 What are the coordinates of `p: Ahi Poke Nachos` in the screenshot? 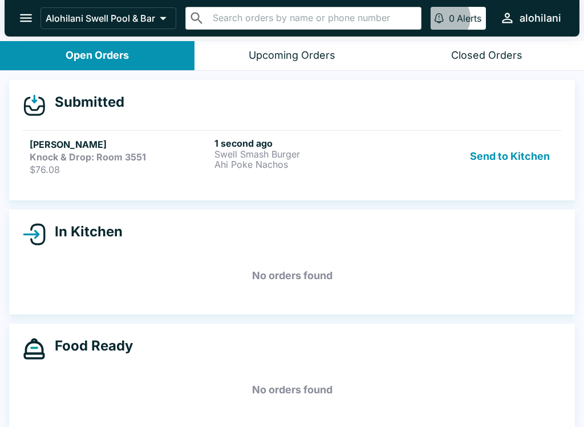 It's located at (305, 164).